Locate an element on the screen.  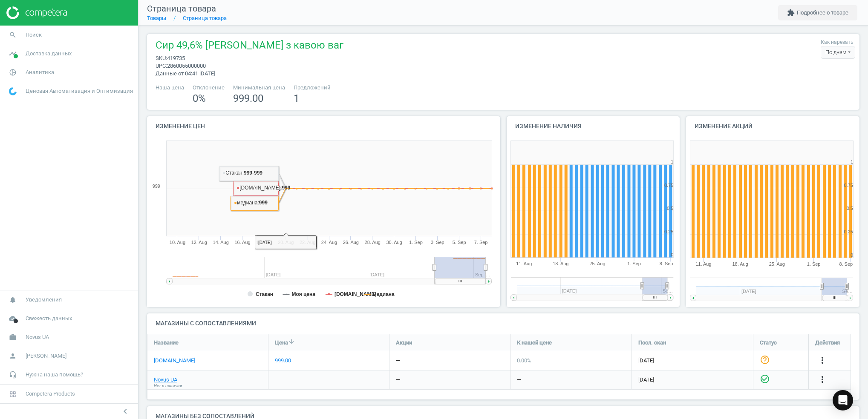
i: timeline is located at coordinates (13, 54).